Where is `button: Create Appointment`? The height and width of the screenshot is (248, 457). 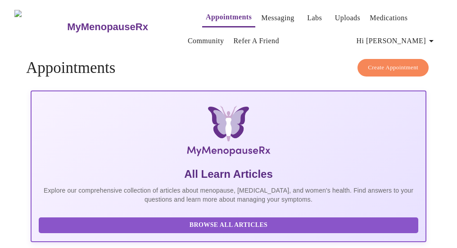
button: Create Appointment is located at coordinates (393, 68).